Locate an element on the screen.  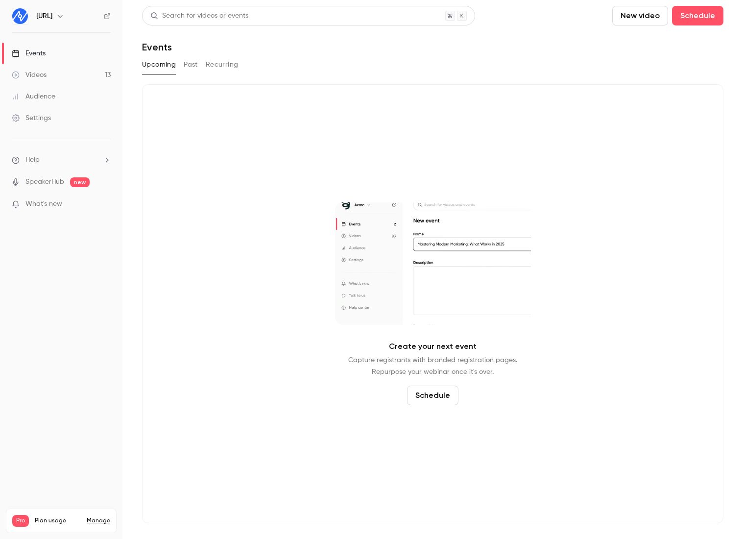
a: SpeakerHub is located at coordinates (45, 182).